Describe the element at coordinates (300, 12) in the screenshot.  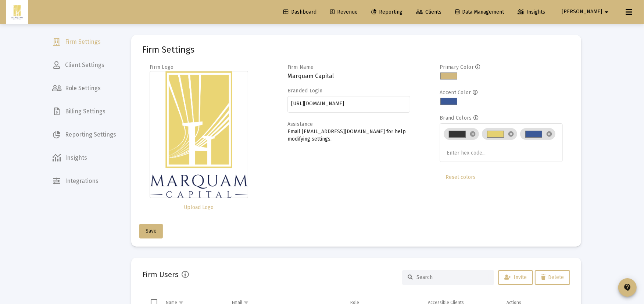
I see `a: Dashboard` at that location.